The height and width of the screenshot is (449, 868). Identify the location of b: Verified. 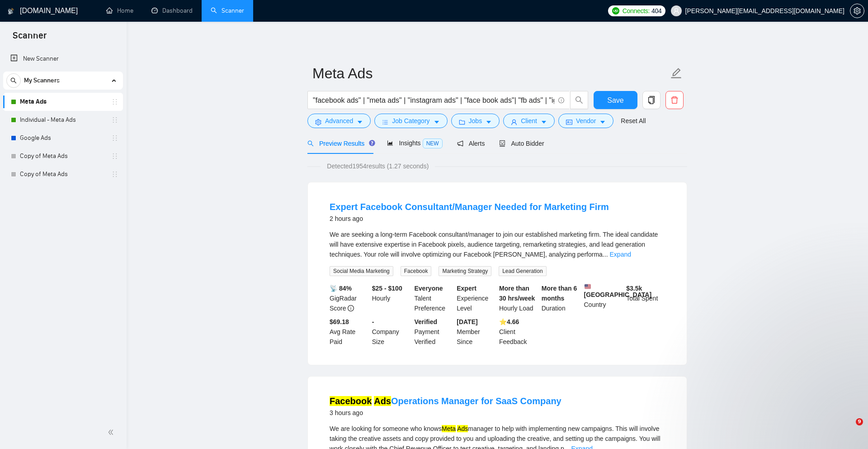
(426, 322).